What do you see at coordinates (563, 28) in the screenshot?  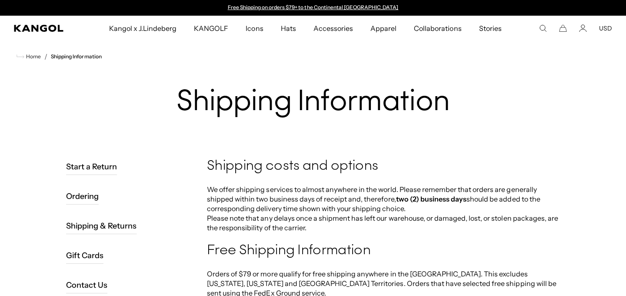 I see `button: Cart` at bounding box center [563, 28].